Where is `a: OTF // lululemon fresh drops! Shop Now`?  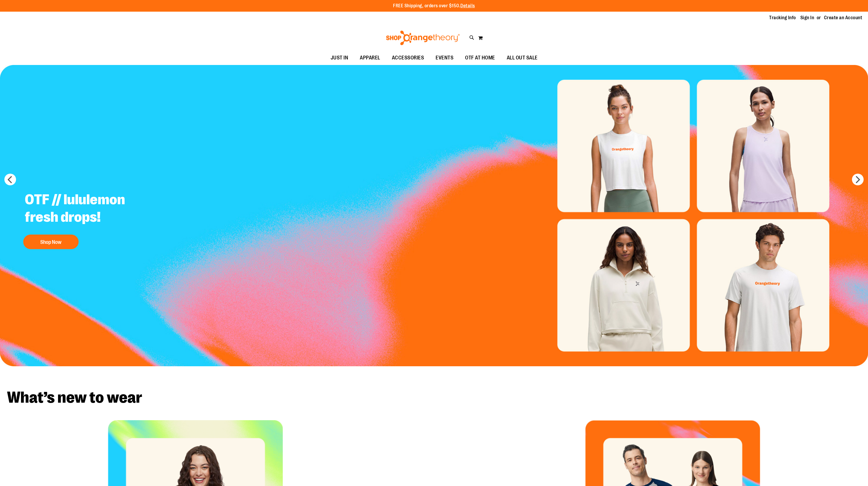 a: OTF // lululemon fresh drops! Shop Now is located at coordinates (92, 219).